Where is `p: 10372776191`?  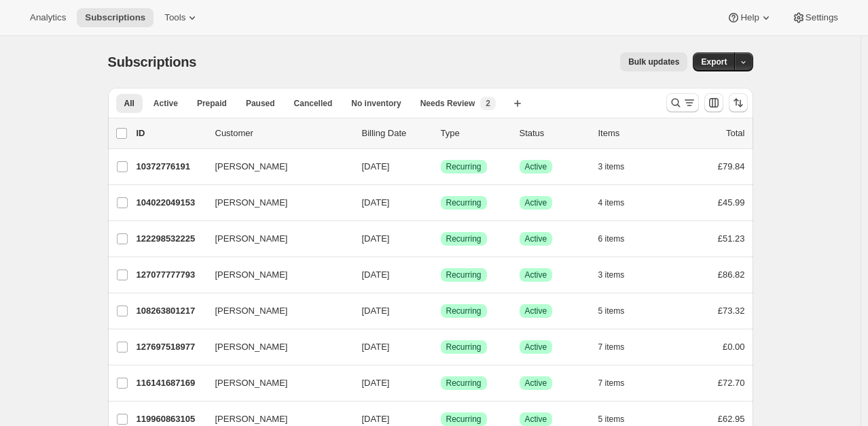 p: 10372776191 is located at coordinates (170, 167).